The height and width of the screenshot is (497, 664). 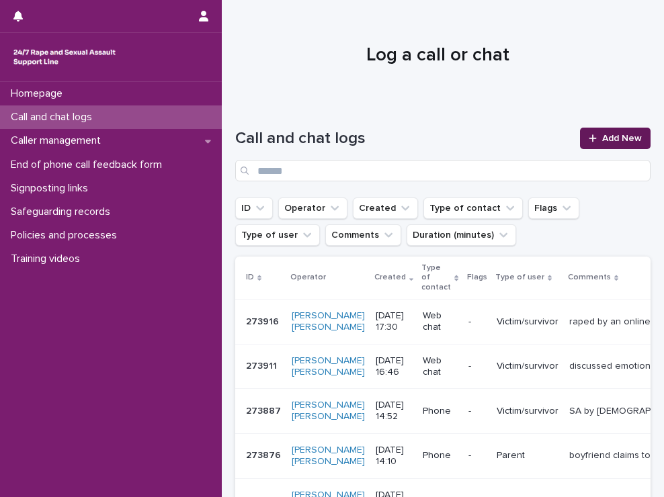 I want to click on p: Caller management, so click(x=58, y=141).